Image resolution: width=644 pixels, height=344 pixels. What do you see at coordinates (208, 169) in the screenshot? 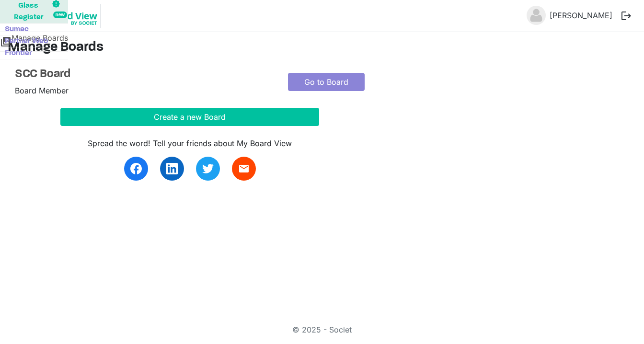
I see `img: twitter.svg` at bounding box center [208, 169].